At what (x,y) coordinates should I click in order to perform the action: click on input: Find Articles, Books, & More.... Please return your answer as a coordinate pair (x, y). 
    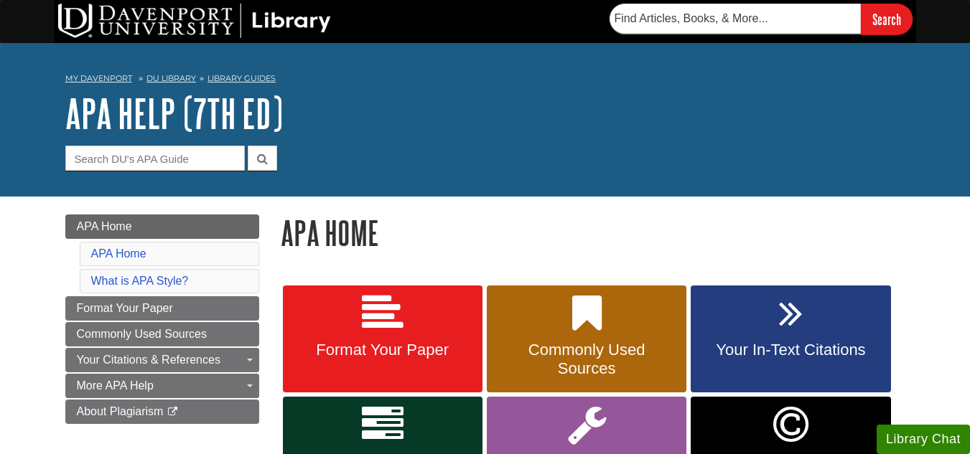
    Looking at the image, I should click on (735, 19).